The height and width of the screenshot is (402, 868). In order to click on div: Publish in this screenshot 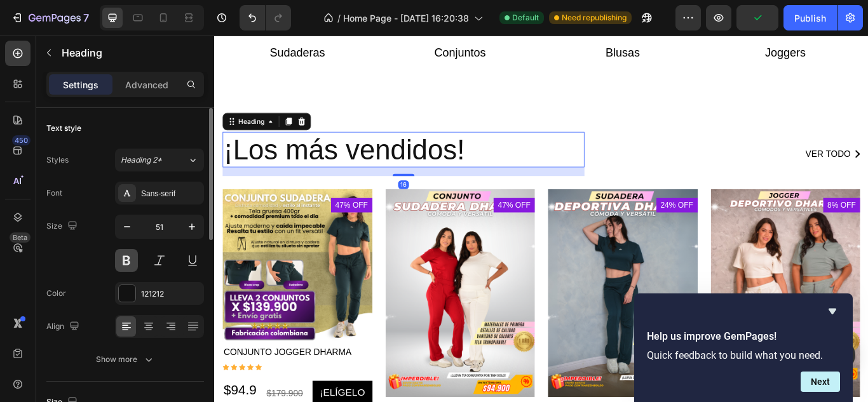, I will do `click(810, 18)`.